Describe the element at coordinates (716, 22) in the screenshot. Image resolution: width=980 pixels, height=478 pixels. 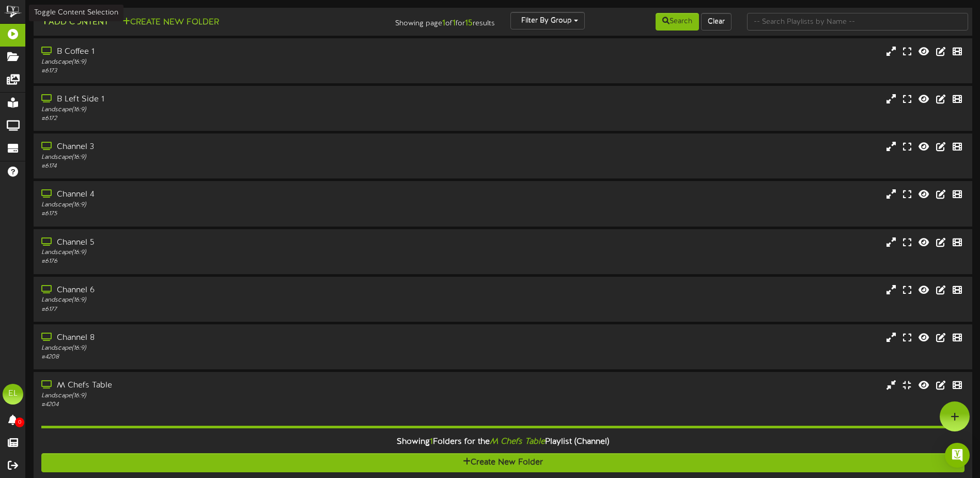
I see `button: Clear` at that location.